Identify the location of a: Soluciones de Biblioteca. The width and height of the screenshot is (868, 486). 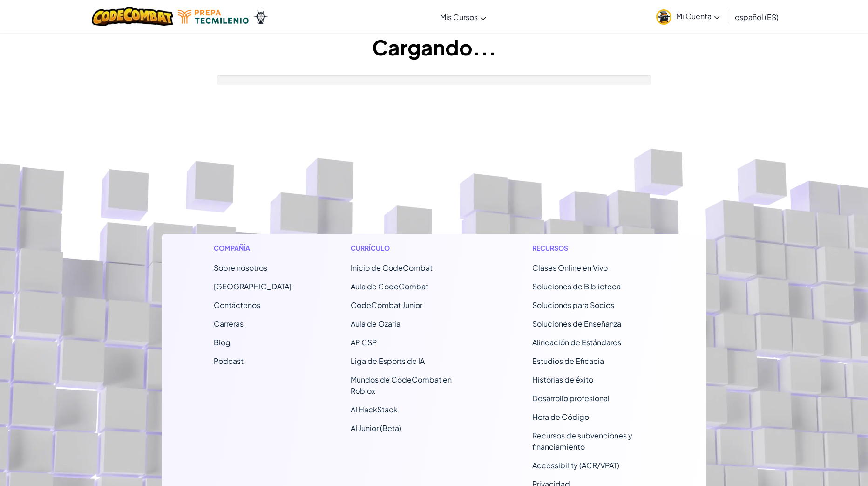
(577, 286).